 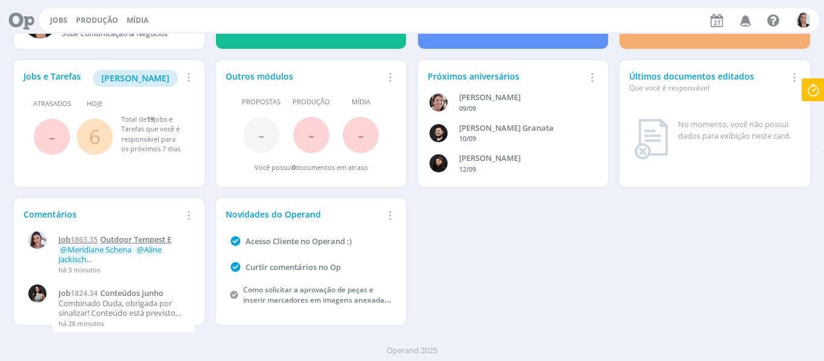 I want to click on div: Últimos documentos editados, so click(x=708, y=81).